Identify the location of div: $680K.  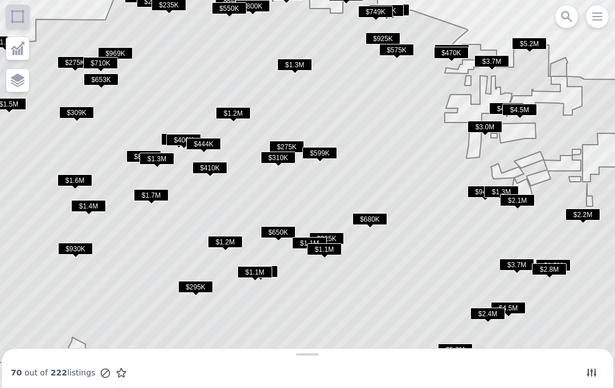
(369, 221).